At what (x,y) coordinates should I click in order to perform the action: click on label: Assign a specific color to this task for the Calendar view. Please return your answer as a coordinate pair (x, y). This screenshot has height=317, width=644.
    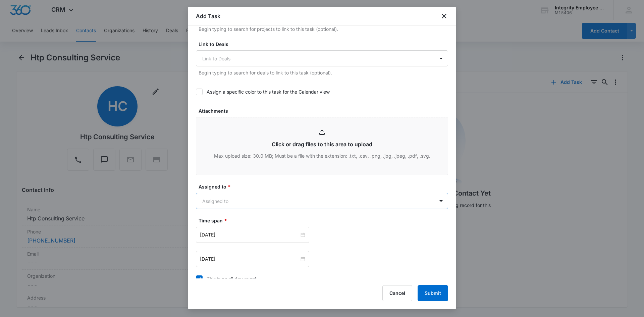
    Looking at the image, I should click on (322, 92).